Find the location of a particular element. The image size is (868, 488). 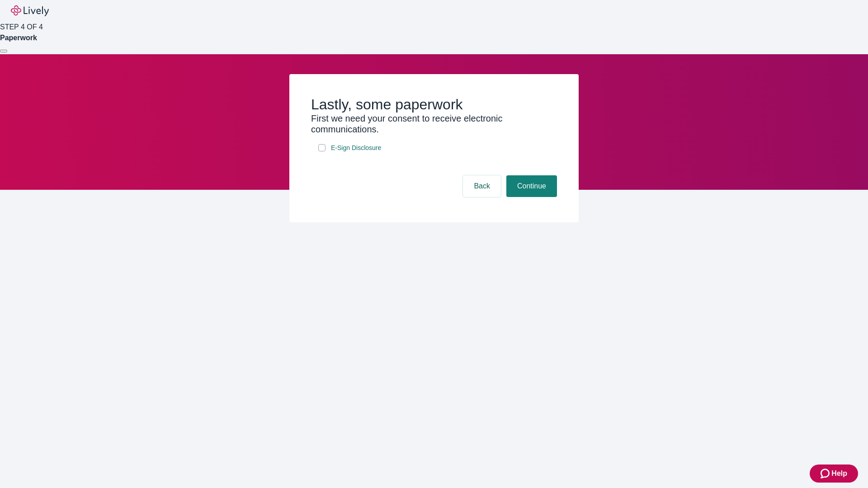

img: Lively is located at coordinates (30, 11).